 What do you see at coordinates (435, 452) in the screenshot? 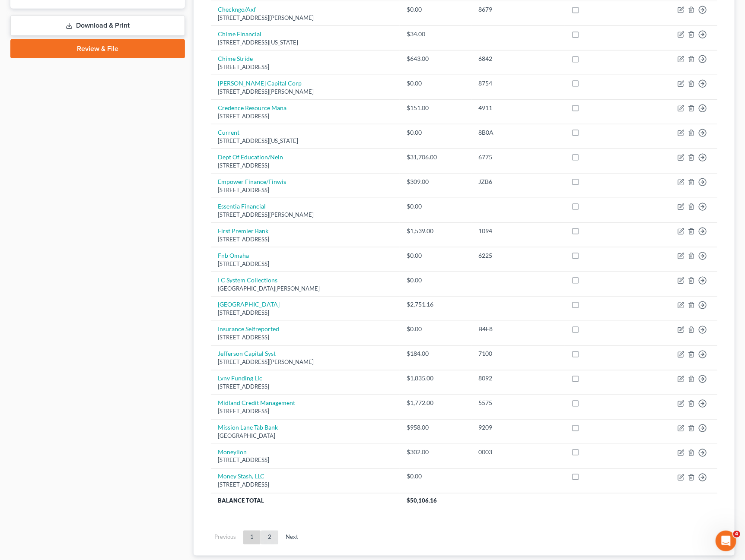
I see `div: $302.00` at bounding box center [435, 452].